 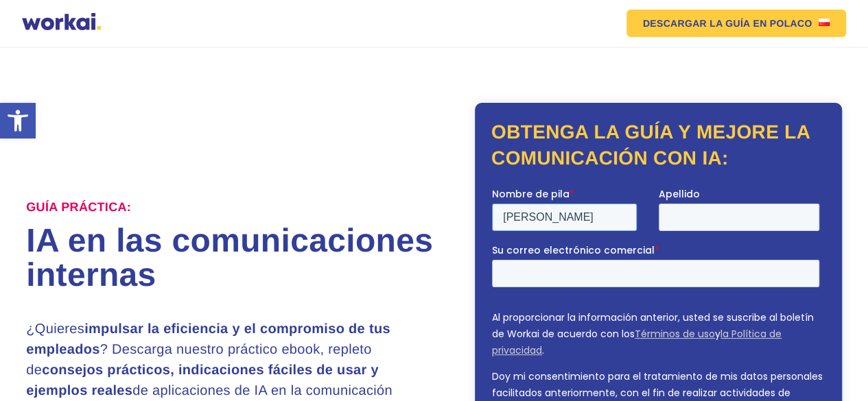 What do you see at coordinates (229, 258) in the screenshot?
I see `font: IA en las comunicaciones internas` at bounding box center [229, 258].